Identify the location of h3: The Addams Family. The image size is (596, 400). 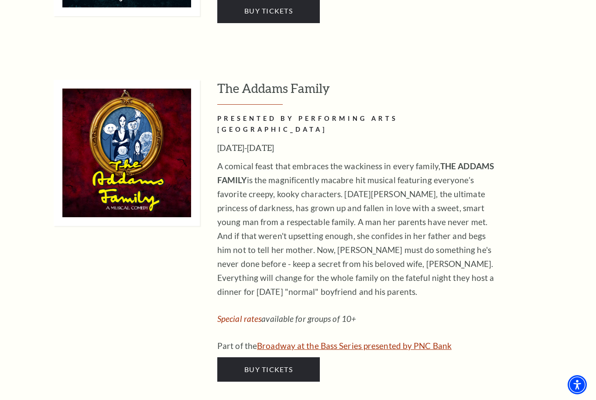
(392, 92).